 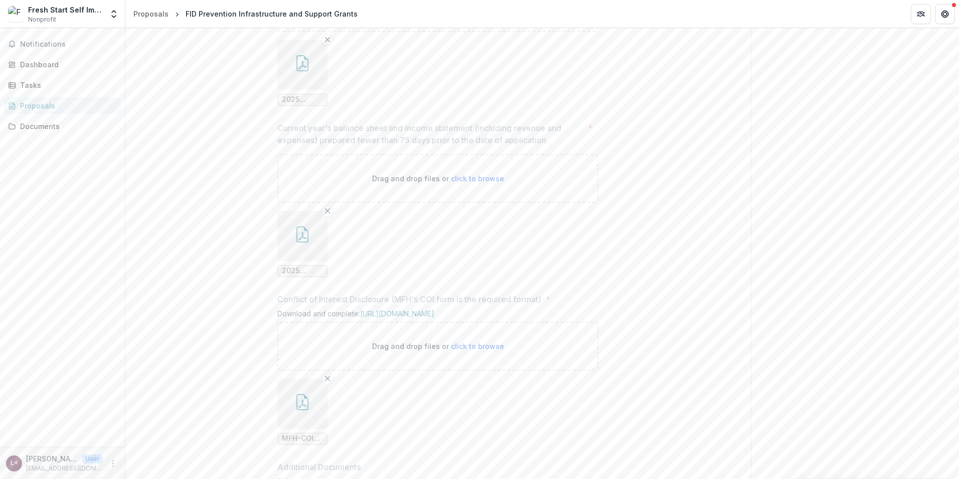 I want to click on span: Notifications, so click(x=68, y=44).